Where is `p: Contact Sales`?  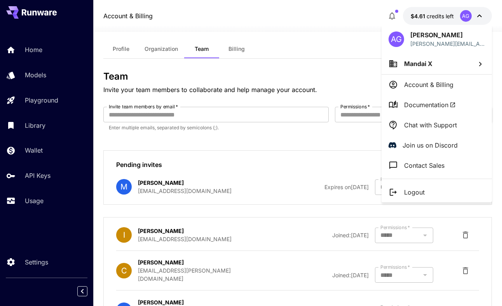
p: Contact Sales is located at coordinates (424, 166).